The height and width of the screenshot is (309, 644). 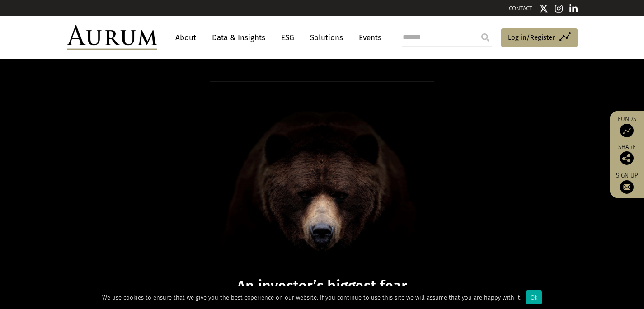 What do you see at coordinates (627, 154) in the screenshot?
I see `div: Share` at bounding box center [627, 154].